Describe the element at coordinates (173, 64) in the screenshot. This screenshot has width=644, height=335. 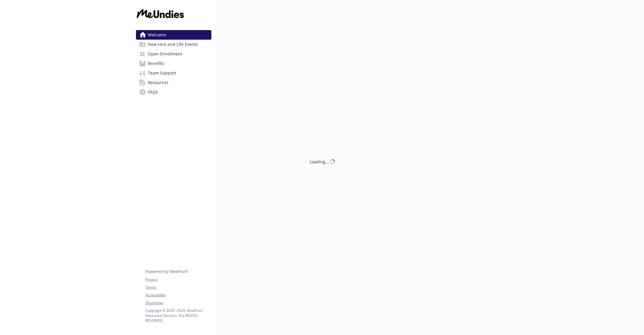
I see `a: Benefits` at that location.